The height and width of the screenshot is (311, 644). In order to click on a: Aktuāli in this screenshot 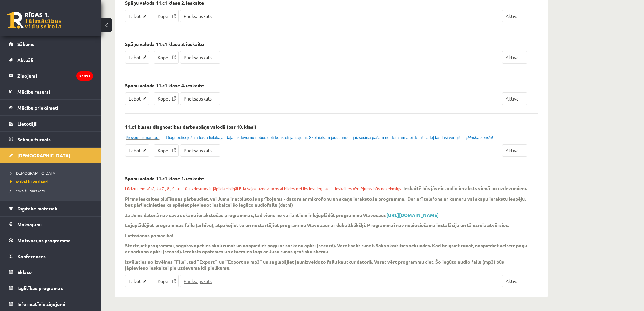, I will do `click(50, 60)`.